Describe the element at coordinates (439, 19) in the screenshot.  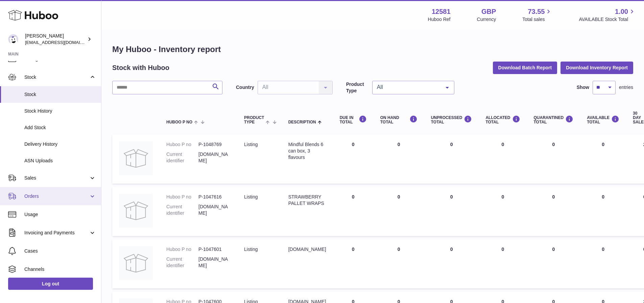
I see `div: Huboo Ref` at that location.